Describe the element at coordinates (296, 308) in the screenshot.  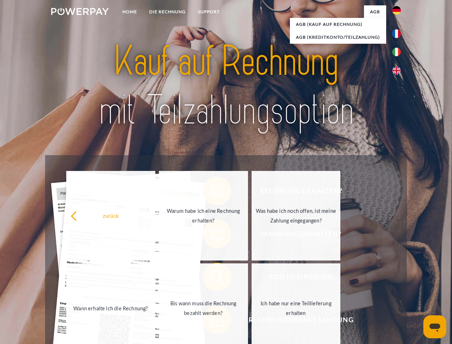
I see `div: Ich habe nur eine Teillieferung erhalten` at that location.